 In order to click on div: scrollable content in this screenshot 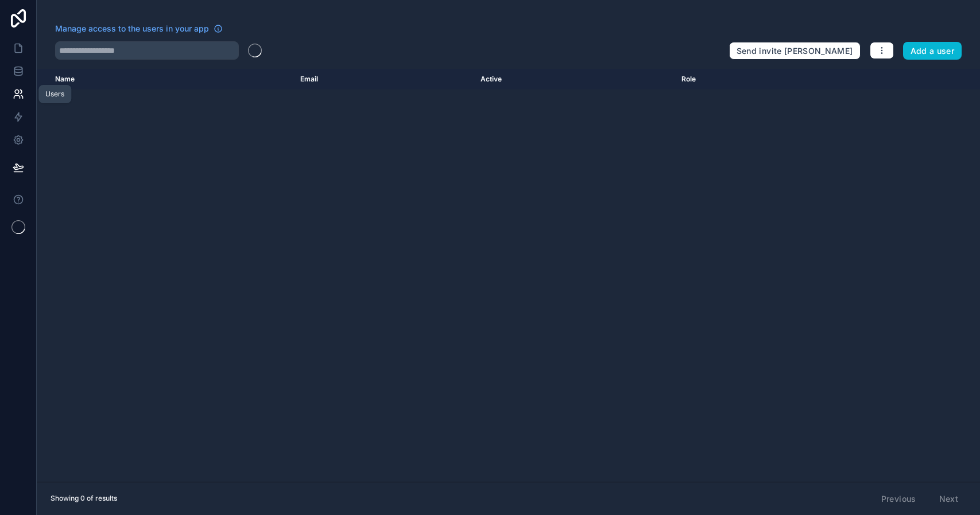, I will do `click(508, 275)`.